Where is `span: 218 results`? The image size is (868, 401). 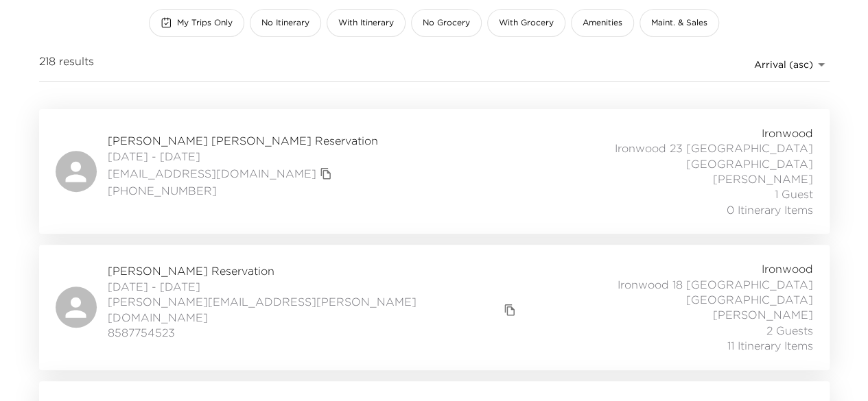
span: 218 results is located at coordinates (66, 64).